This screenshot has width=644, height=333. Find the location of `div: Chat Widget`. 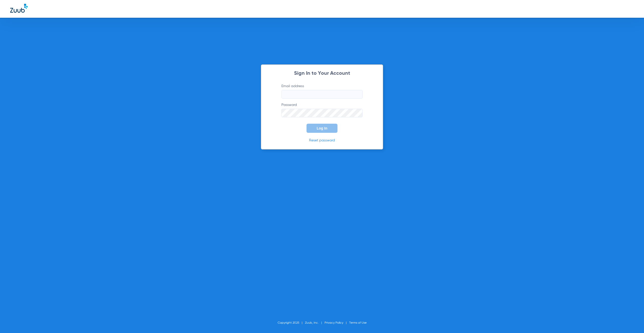

div: Chat Widget is located at coordinates (632, 321).